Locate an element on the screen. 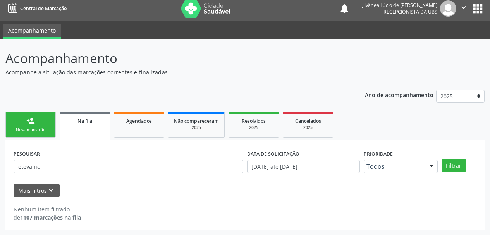 The width and height of the screenshot is (490, 235). button: notifications is located at coordinates (344, 9).